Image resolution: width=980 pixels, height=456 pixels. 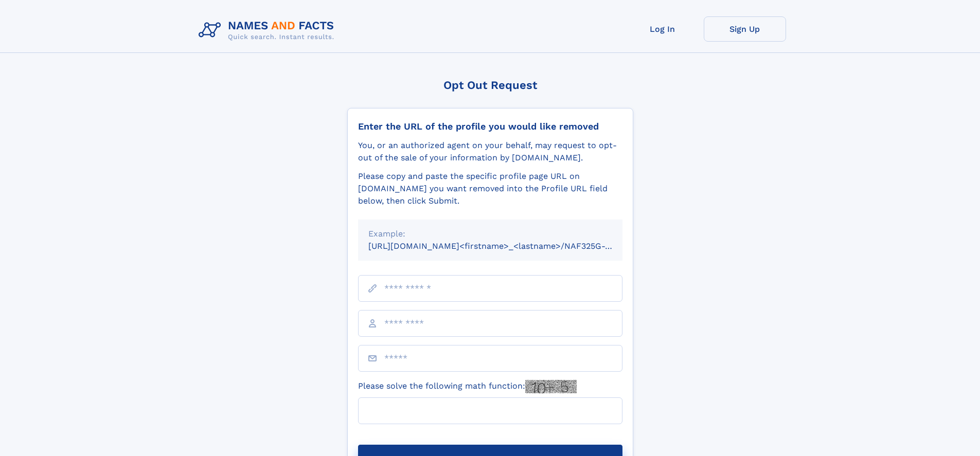 What do you see at coordinates (490, 127) in the screenshot?
I see `div: Enter the URL of the profile you would like removed` at bounding box center [490, 127].